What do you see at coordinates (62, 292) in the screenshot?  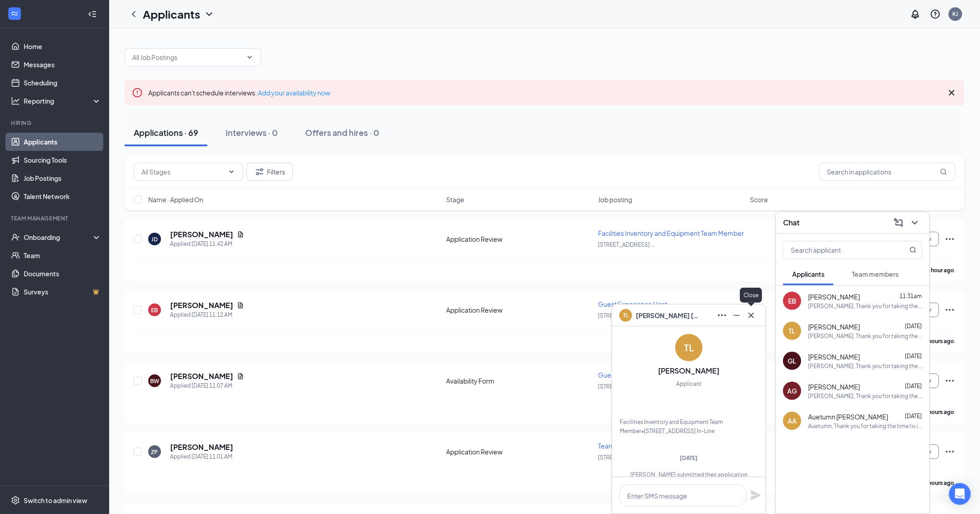 I see `a: SurveysCrown` at bounding box center [62, 292].